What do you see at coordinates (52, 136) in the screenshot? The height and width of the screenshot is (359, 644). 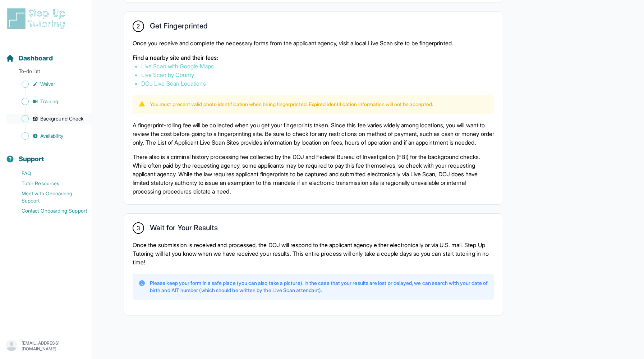 I see `span: Availability` at bounding box center [52, 136].